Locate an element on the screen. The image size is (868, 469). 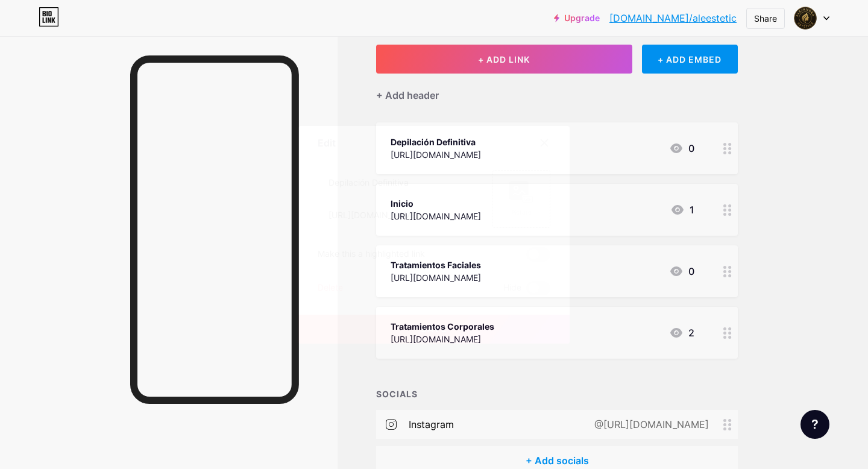
span: Hide is located at coordinates (512, 288).